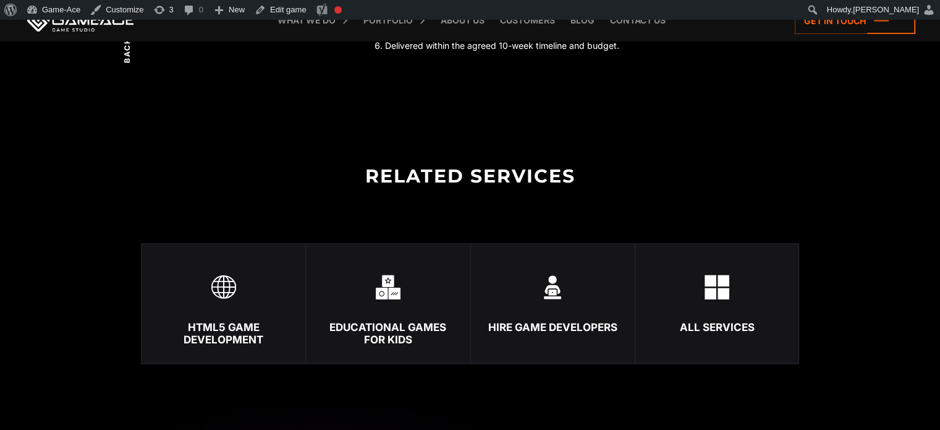 This screenshot has height=430, width=940. Describe the element at coordinates (592, 46) in the screenshot. I see `li: Delivered within the agreed 10-week timeline and budget.` at that location.